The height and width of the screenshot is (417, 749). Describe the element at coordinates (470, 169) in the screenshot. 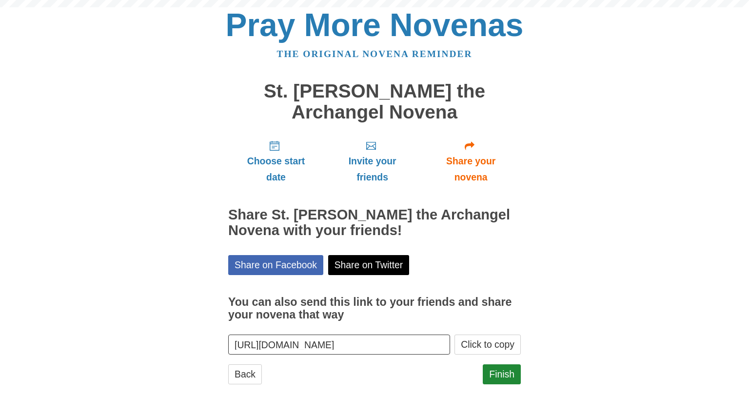

I see `span: Share your novena` at that location.